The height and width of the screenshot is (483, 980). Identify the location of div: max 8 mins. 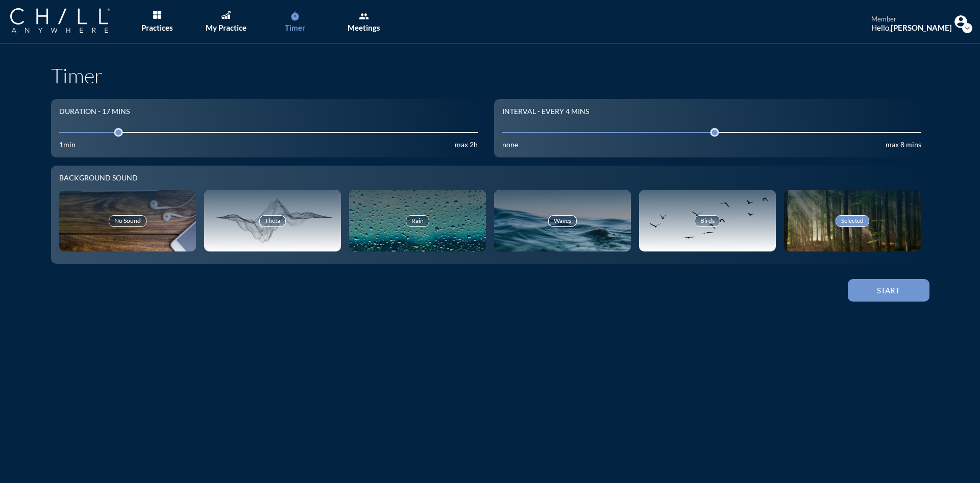
(903, 144).